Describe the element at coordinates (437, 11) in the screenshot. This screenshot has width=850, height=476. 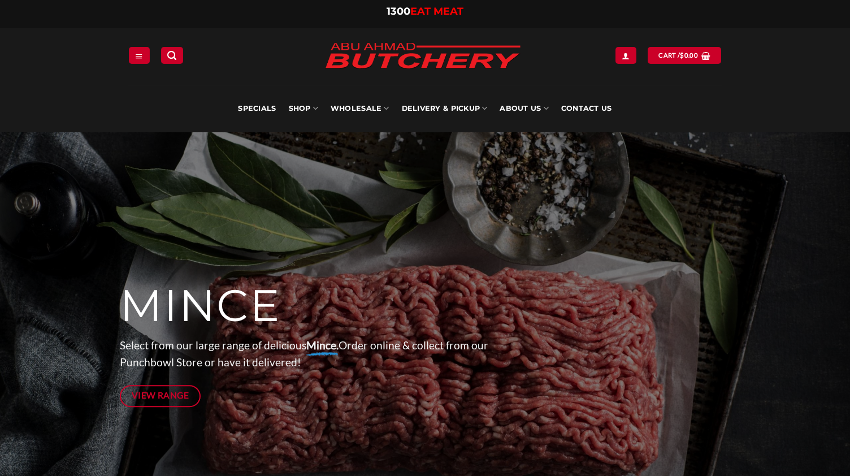
I see `span: EAT MEAT` at that location.